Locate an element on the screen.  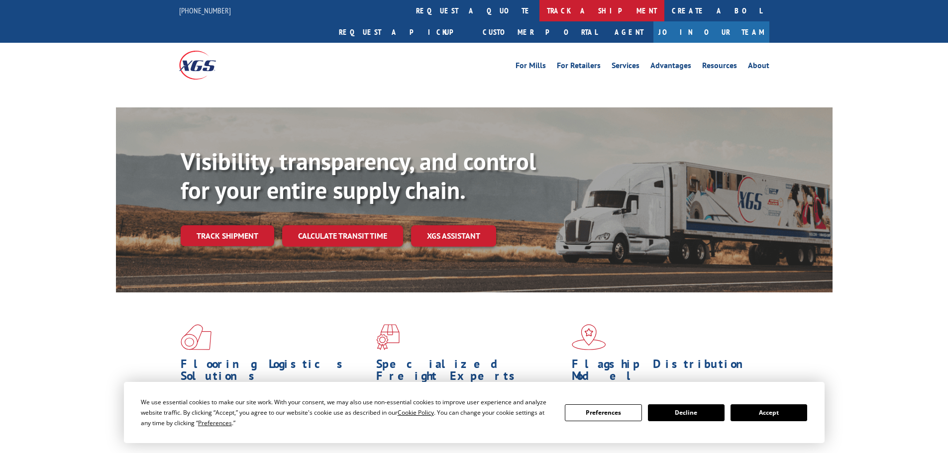
a: Resources is located at coordinates (719, 67).